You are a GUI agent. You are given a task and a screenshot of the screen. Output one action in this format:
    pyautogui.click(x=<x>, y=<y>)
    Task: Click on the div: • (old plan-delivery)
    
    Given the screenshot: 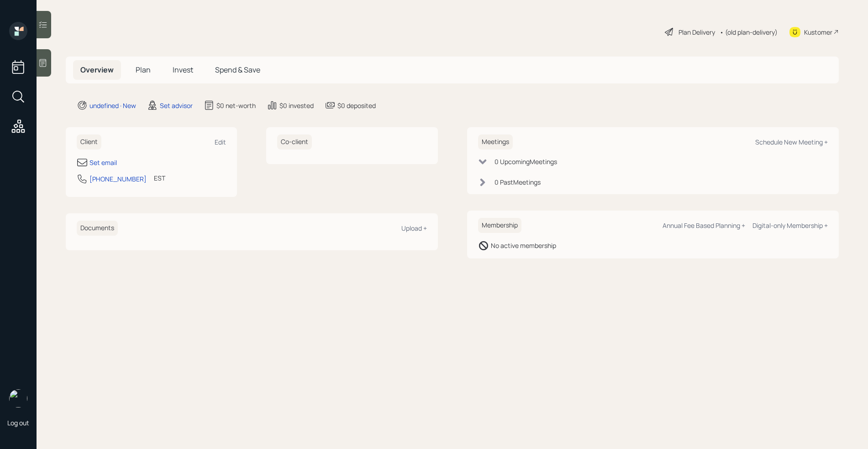 What is the action you would take?
    pyautogui.click(x=748, y=31)
    